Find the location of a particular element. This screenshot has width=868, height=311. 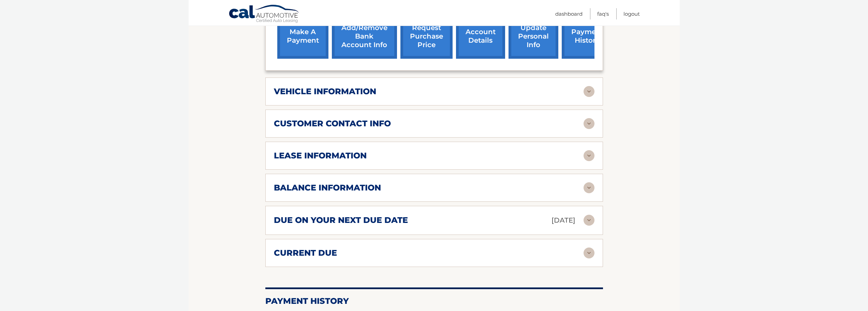

a: Add/Remove bank account info is located at coordinates (364, 37).